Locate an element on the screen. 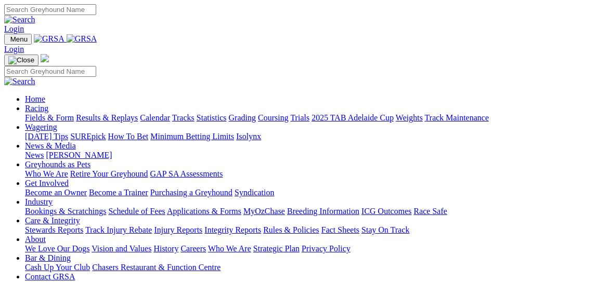 This screenshot has height=282, width=598. a: Grading is located at coordinates (242, 117).